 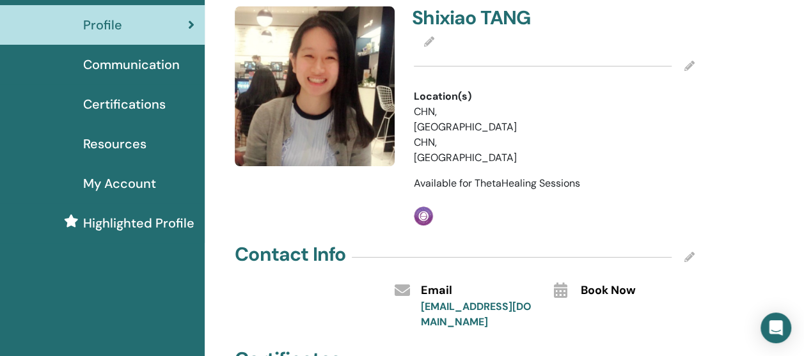 What do you see at coordinates (608, 291) in the screenshot?
I see `span: Book Now` at bounding box center [608, 291].